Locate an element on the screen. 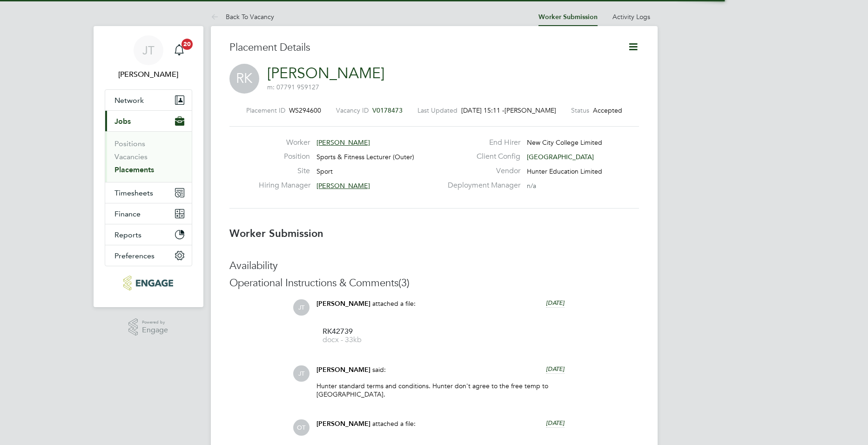  label: Last Updated is located at coordinates (438, 110).